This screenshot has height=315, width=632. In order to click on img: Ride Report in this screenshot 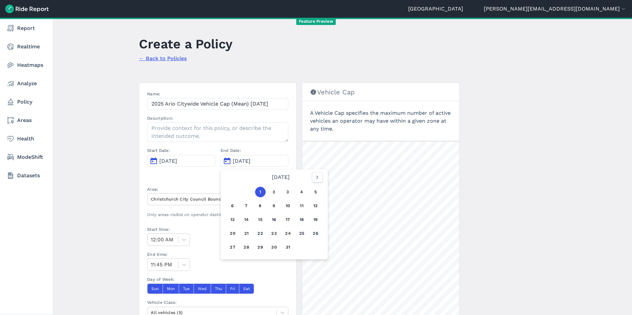, I will do `click(27, 9)`.